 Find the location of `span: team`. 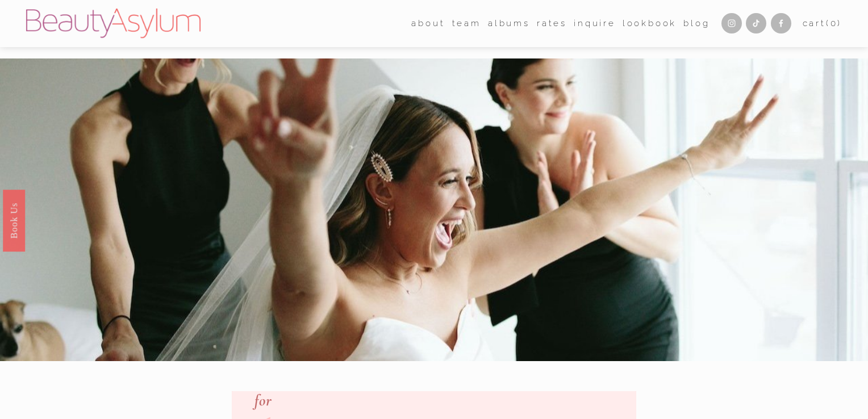

span: team is located at coordinates (466, 23).